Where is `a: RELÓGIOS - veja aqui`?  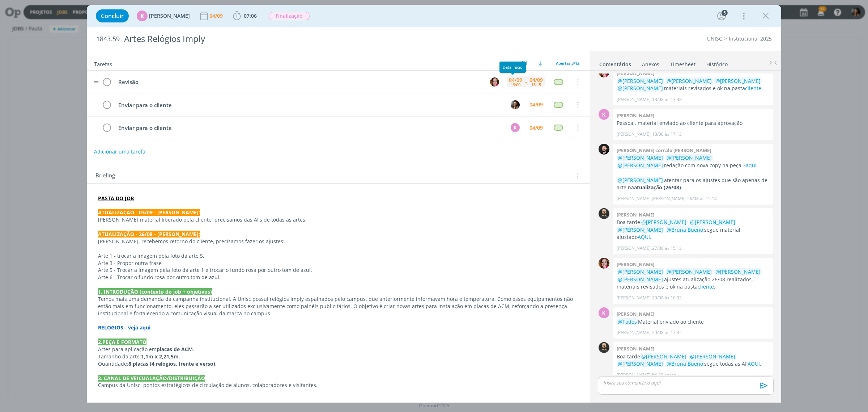 a: RELÓGIOS - veja aqui is located at coordinates (124, 327).